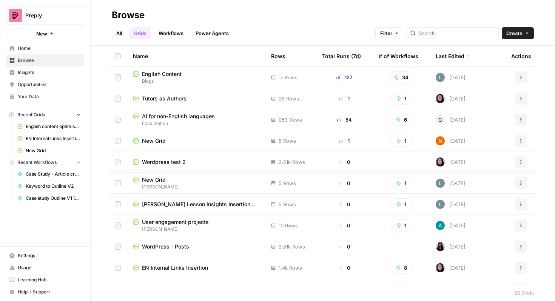  Describe the element at coordinates (518, 33) in the screenshot. I see `button: Create` at that location.